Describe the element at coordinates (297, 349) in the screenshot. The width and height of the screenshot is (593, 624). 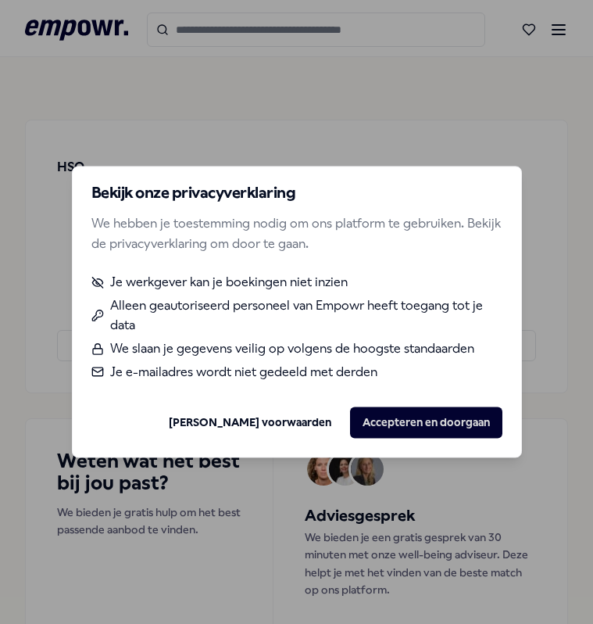
I see `li: We slaan je gegevens veilig op volgens de hoogste standaarden` at that location.